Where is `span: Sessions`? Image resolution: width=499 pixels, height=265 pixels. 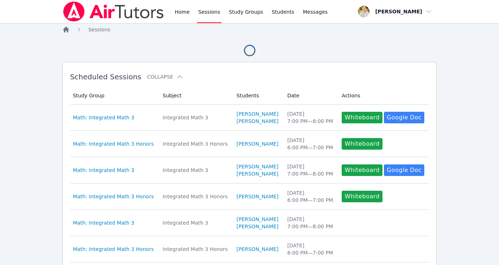 span: Sessions is located at coordinates (99, 30).